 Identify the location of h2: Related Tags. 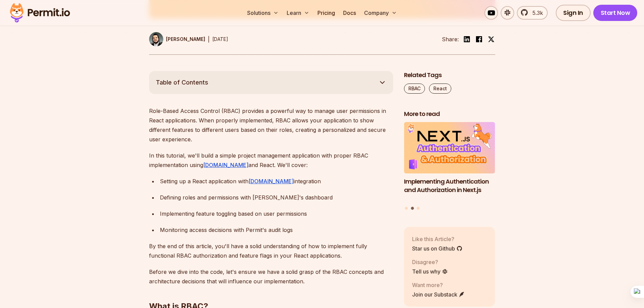
(450, 75).